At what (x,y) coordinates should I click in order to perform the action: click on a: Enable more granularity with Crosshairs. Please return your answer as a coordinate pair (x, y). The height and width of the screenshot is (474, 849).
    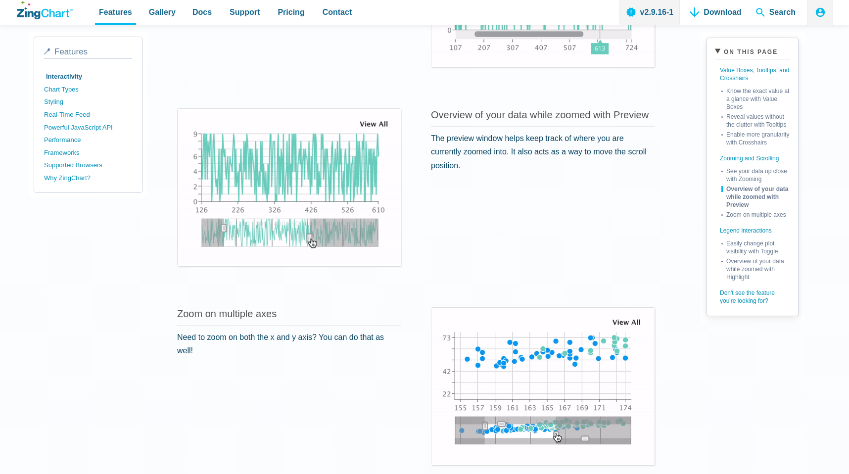
    Looking at the image, I should click on (756, 138).